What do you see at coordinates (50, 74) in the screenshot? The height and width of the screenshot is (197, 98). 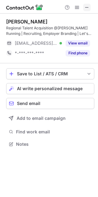 I see `button: save-profile-one-click` at bounding box center [50, 74].